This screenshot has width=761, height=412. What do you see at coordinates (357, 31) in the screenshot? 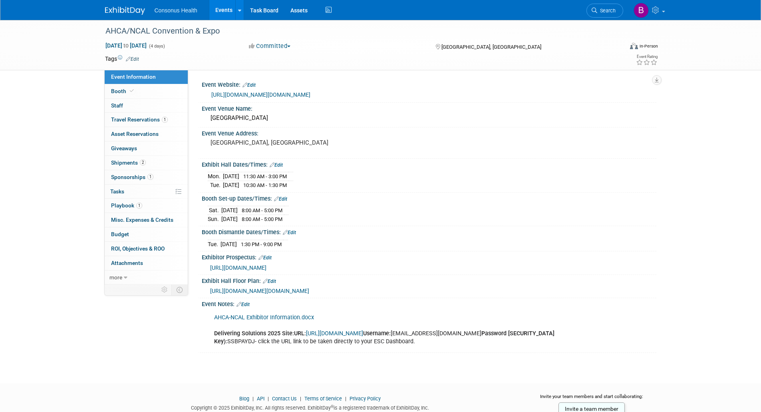
I see `div: AHCA/NCAL Convention & Expo` at bounding box center [357, 31].